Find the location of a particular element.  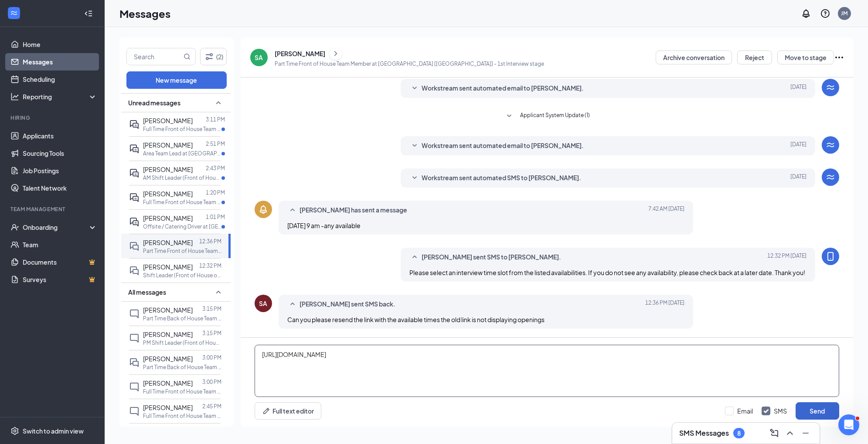

svg: Analysis is located at coordinates (15, 97).